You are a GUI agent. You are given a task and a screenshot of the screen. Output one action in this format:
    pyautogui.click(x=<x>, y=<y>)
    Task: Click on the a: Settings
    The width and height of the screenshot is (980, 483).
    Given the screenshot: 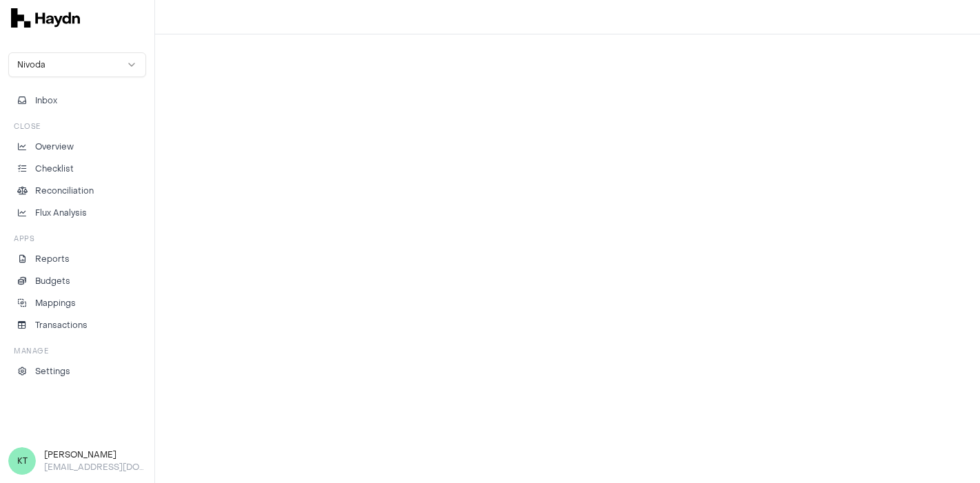 What is the action you would take?
    pyautogui.click(x=77, y=371)
    